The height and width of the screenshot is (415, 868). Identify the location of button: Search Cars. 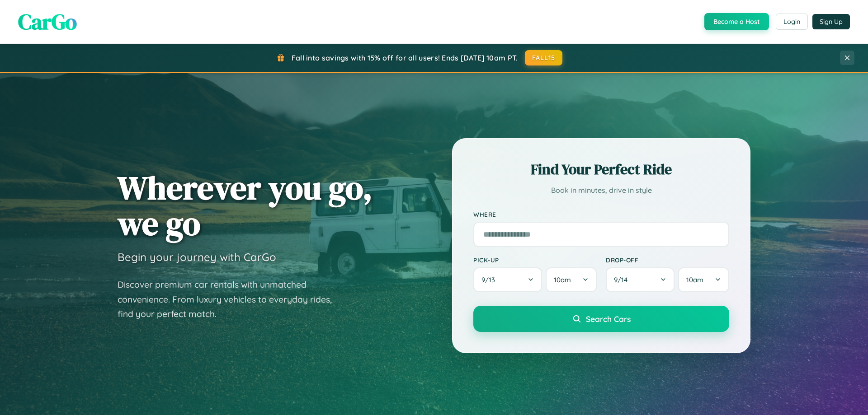
(602, 319).